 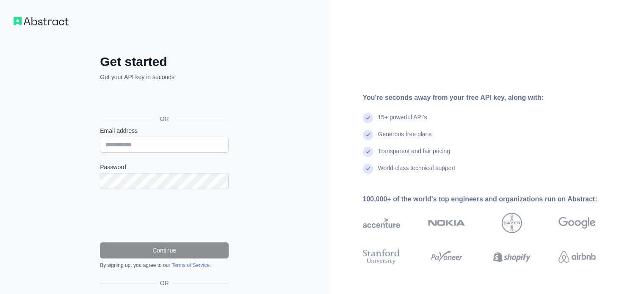 What do you see at coordinates (381, 223) in the screenshot?
I see `img: accenture` at bounding box center [381, 223].